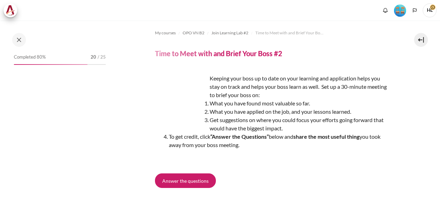 The image size is (440, 206). I want to click on span: HL, so click(430, 10).